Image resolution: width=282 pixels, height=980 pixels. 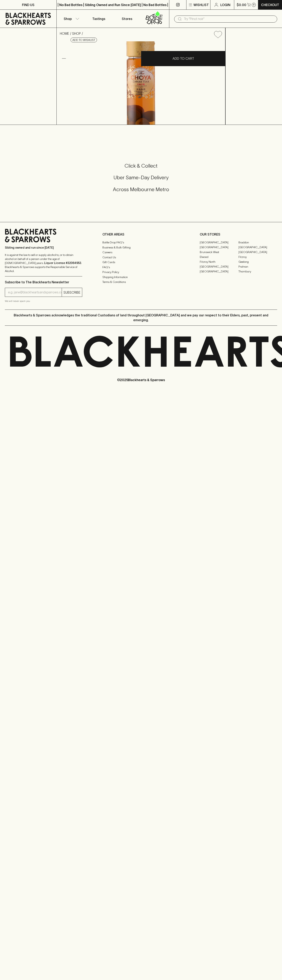 I want to click on a: Tastings, so click(x=99, y=19).